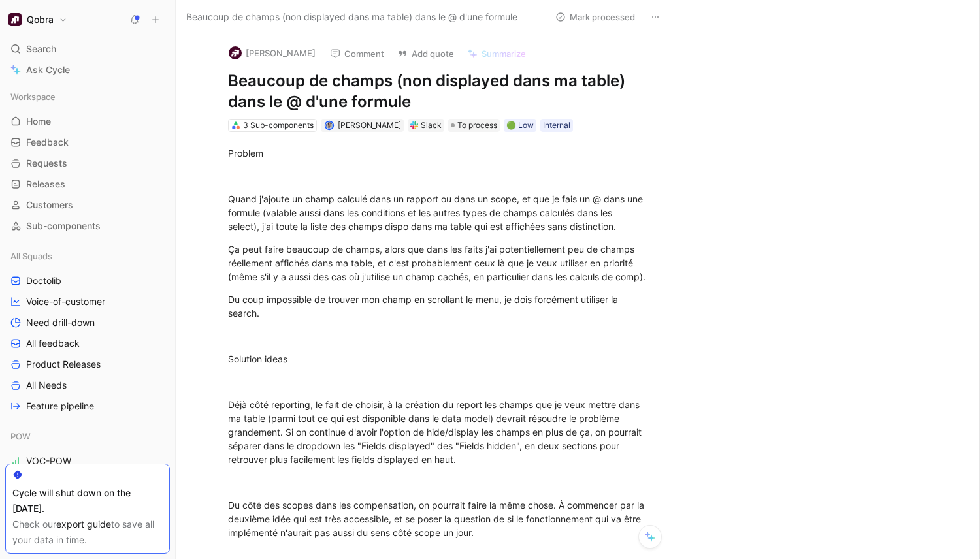  What do you see at coordinates (38, 121) in the screenshot?
I see `span: Home` at bounding box center [38, 121].